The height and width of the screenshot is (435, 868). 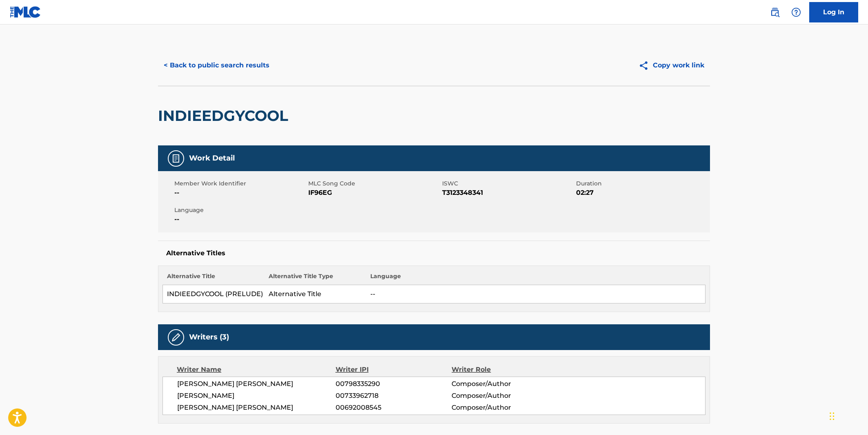 I want to click on td: INDIEEDGYCOOL (PRELUDE), so click(x=214, y=294).